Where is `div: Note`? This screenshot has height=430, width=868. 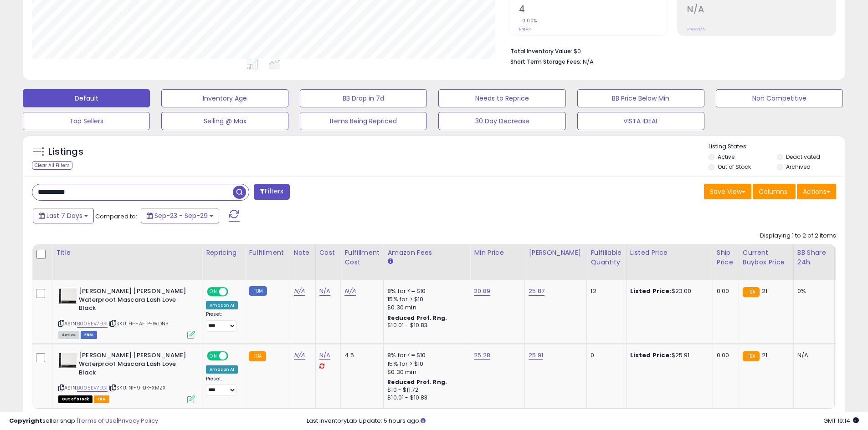 div: Note is located at coordinates (302, 253).